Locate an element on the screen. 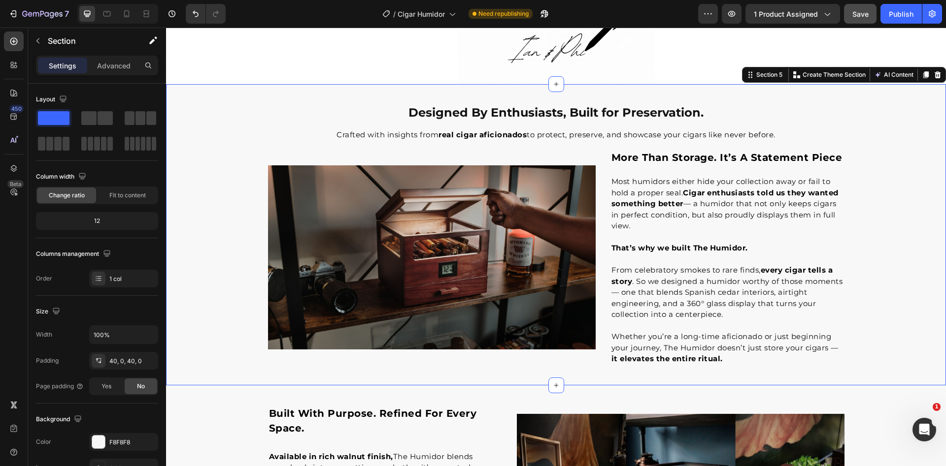 The image size is (946, 466). p: built with purpose. refined for every space. is located at coordinates (219, 394).